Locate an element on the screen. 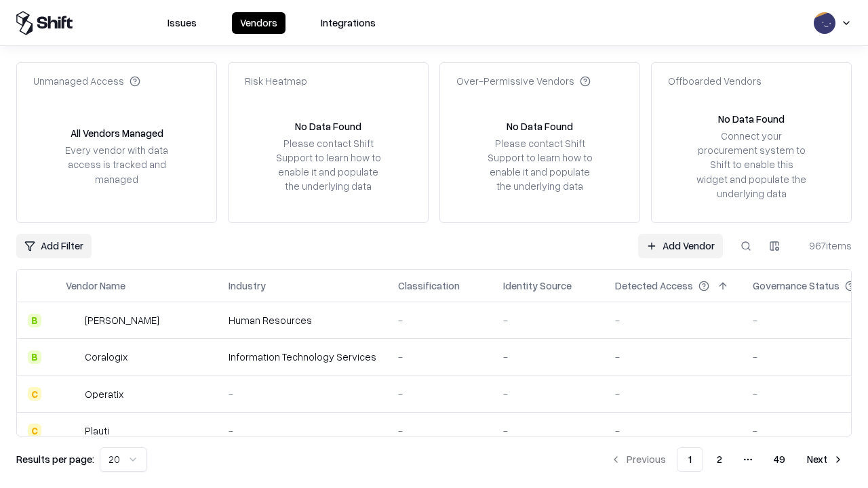 The image size is (868, 488). div: Connect your procurement system to Shift to enable this widget and populate the underlying data is located at coordinates (751, 165).